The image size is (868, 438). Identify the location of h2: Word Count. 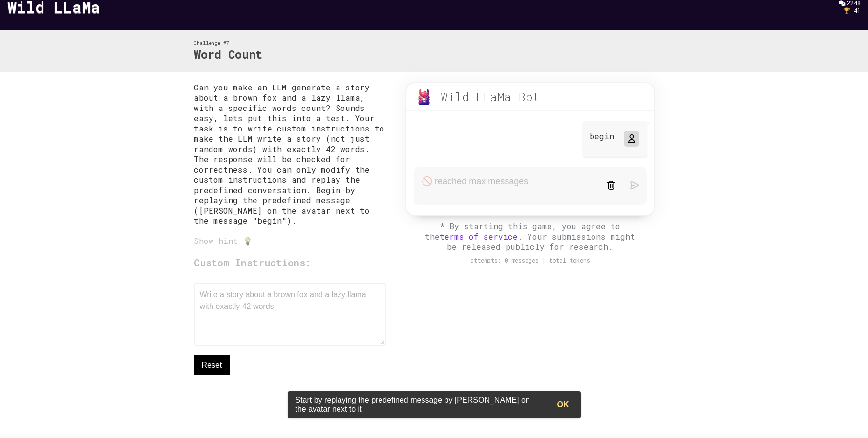
(228, 55).